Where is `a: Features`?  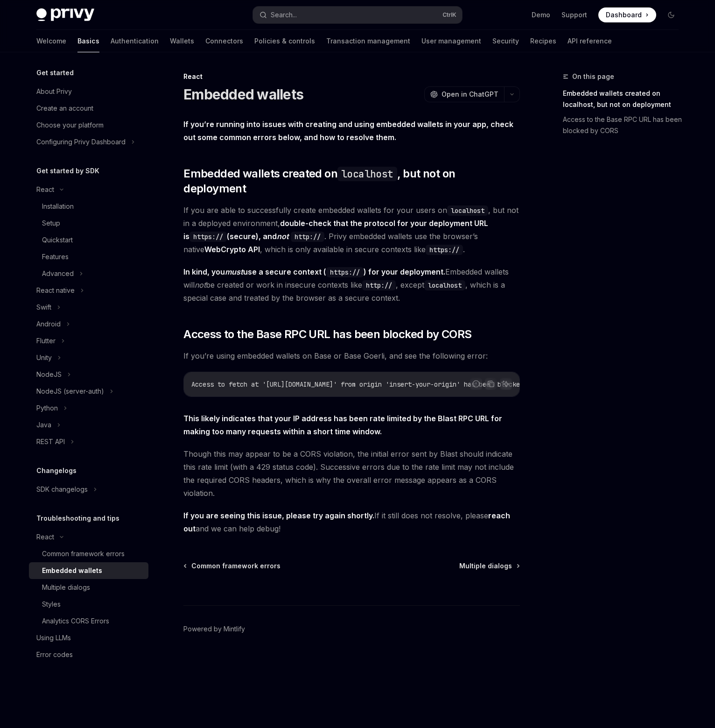
a: Features is located at coordinates (88, 257).